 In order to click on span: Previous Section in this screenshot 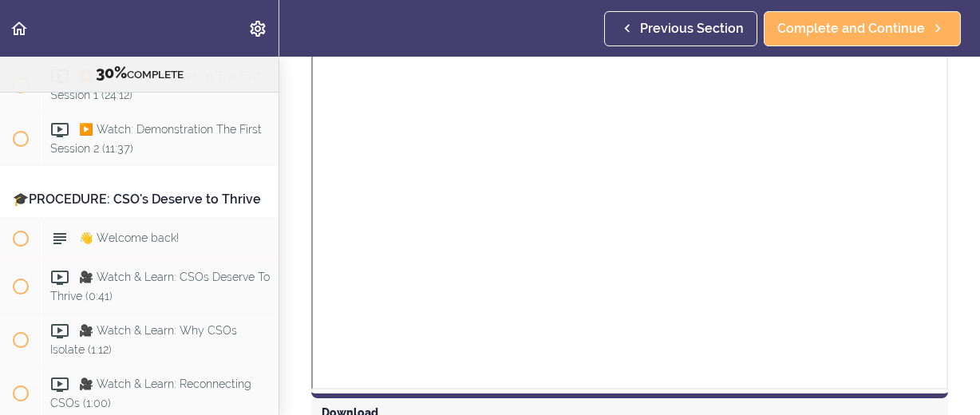, I will do `click(692, 28)`.